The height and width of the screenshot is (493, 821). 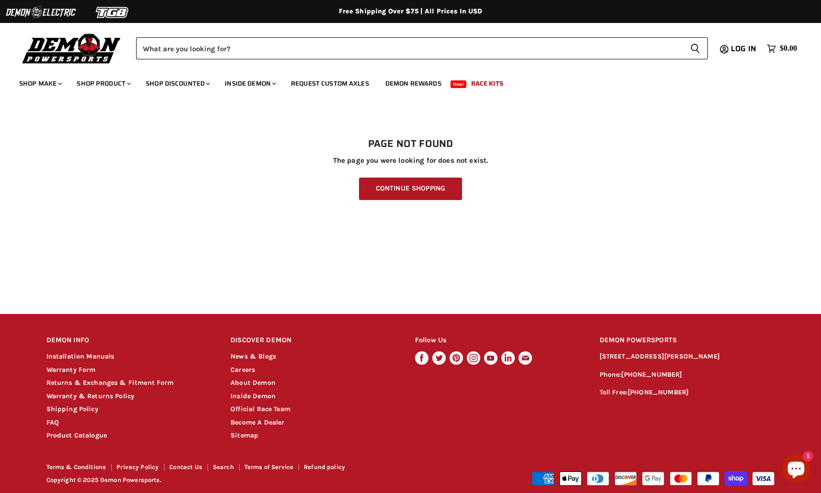 What do you see at coordinates (744, 49) in the screenshot?
I see `a: Log in` at bounding box center [744, 49].